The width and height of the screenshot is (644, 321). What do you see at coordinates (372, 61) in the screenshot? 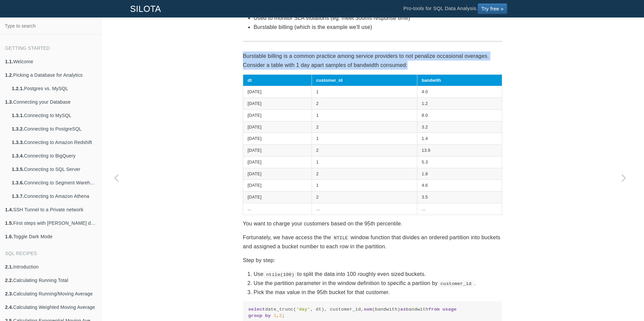
I see `p: Burstable billing is a common practice among service providers to not penalize occasional overage...` at bounding box center [372, 61].